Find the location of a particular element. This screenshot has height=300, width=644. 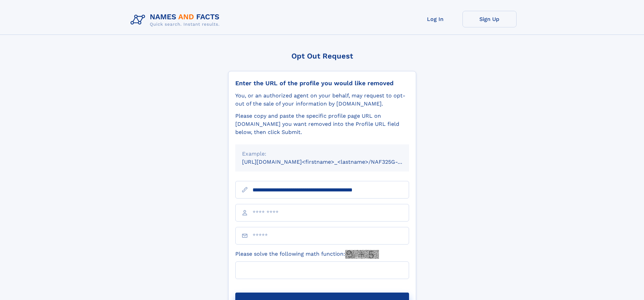

a: Sign Up is located at coordinates (489, 19).